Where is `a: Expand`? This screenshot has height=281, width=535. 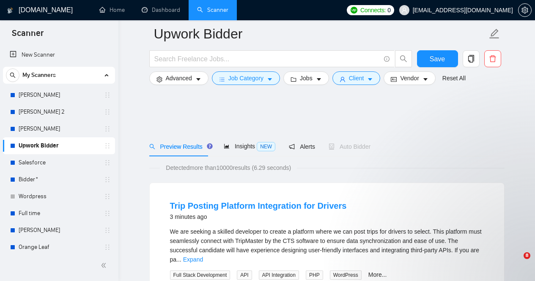
a: Expand is located at coordinates (193, 260).